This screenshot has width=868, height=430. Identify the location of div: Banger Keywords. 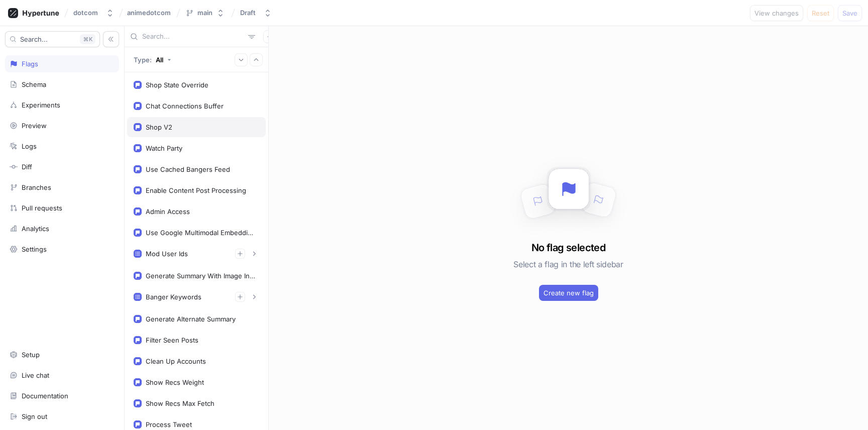
(173, 297).